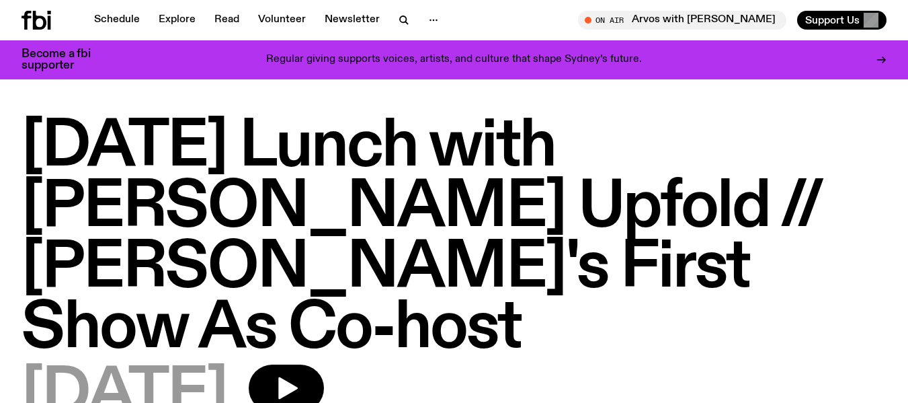 The width and height of the screenshot is (908, 403). What do you see at coordinates (842, 20) in the screenshot?
I see `button: Support Us` at bounding box center [842, 20].